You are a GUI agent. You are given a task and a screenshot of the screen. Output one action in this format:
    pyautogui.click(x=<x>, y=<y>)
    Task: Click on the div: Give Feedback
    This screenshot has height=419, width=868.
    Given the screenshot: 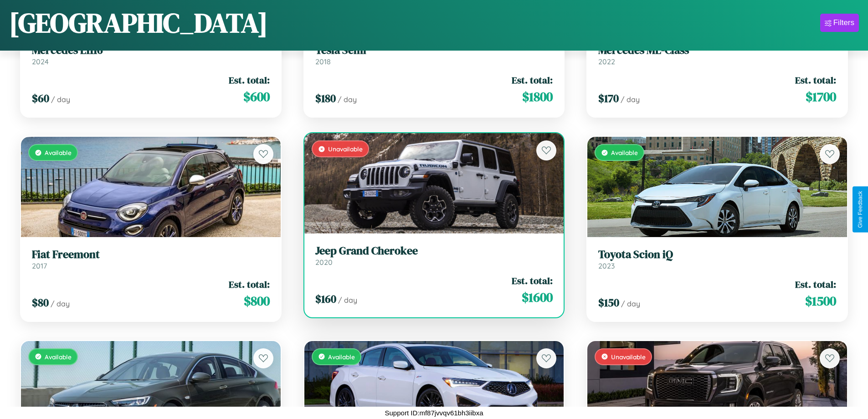 What is the action you would take?
    pyautogui.click(x=860, y=210)
    